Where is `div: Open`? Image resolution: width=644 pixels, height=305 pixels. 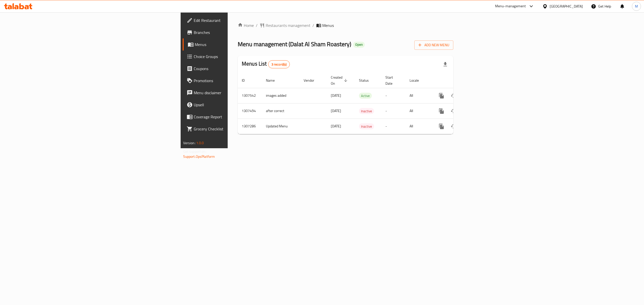 div: Open is located at coordinates (359, 45).